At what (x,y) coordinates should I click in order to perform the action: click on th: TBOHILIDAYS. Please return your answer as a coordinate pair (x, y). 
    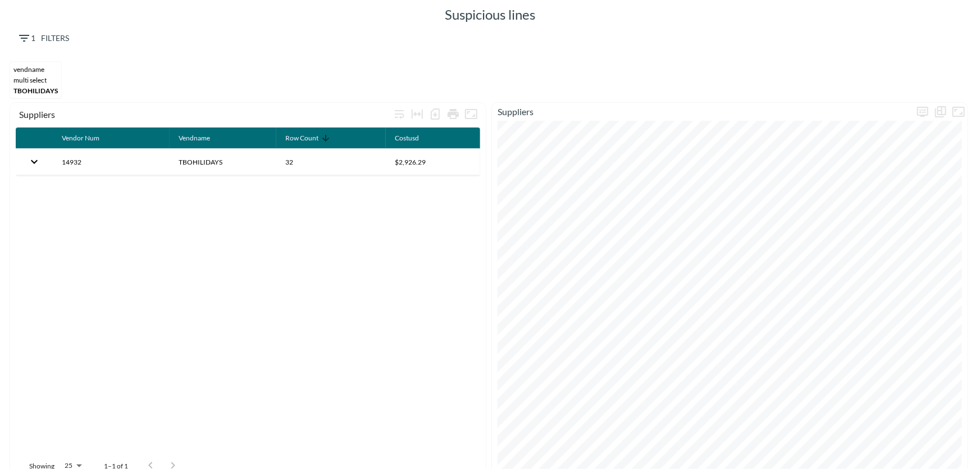
    Looking at the image, I should click on (223, 162).